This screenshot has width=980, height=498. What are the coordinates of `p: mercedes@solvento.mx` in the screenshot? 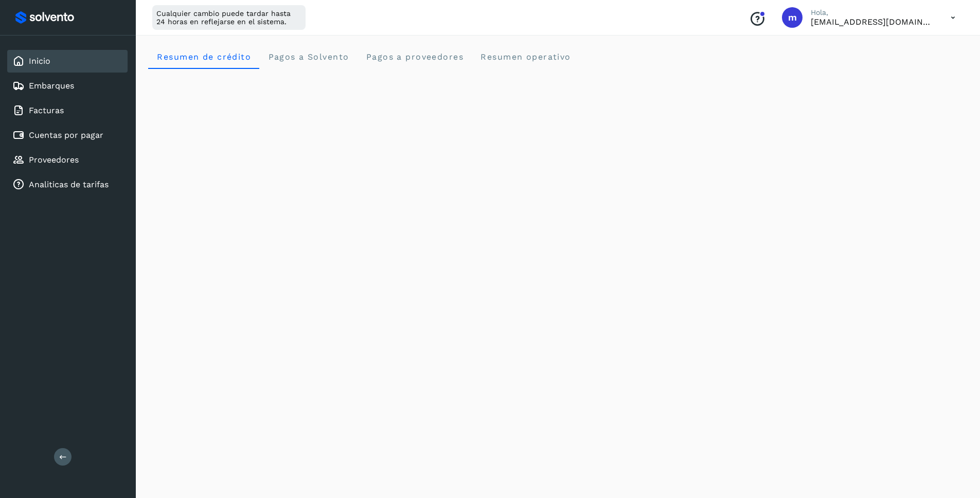 It's located at (872, 21).